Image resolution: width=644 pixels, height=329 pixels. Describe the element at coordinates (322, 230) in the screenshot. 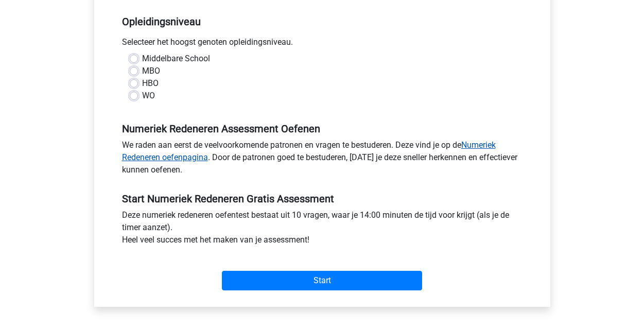

I see `div: Deze numeriek redeneren oefentest bestaat uit 10 vragen, waar je 14:00 minuten de tijd voor krijg...` at that location.